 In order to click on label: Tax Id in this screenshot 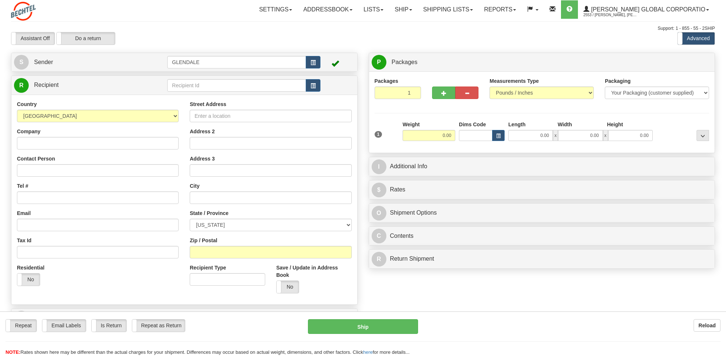, I will do `click(24, 241)`.